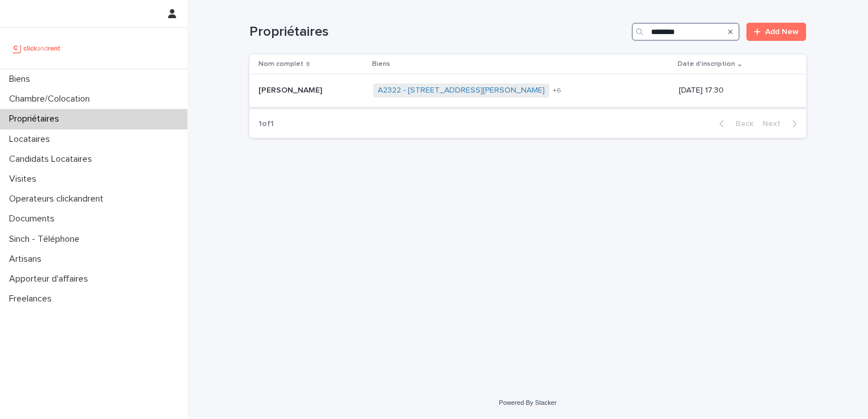  I want to click on div: Search, so click(686, 32).